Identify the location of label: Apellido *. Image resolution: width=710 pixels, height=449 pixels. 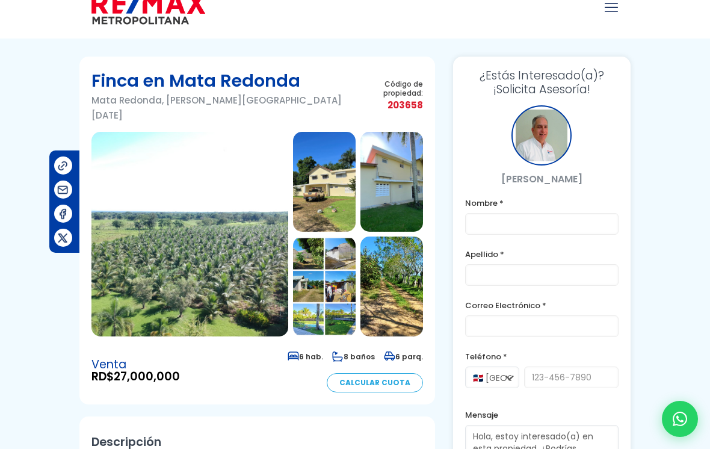
(541, 254).